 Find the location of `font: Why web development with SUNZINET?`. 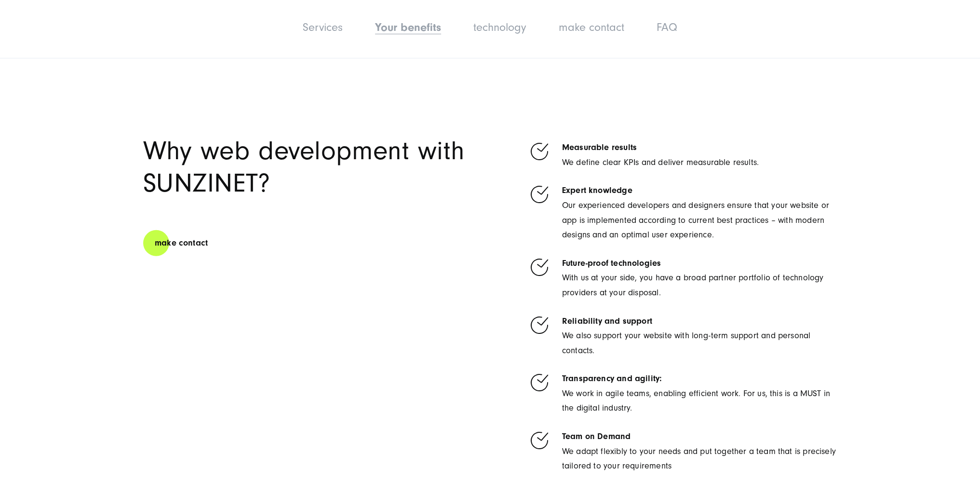

font: Why web development with SUNZINET? is located at coordinates (303, 166).